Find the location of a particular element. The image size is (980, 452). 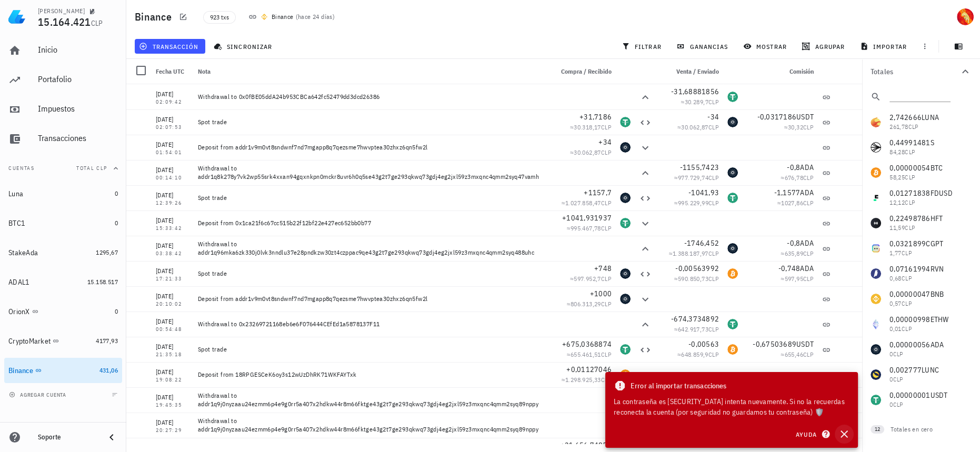

span: -34 is located at coordinates (713, 117).